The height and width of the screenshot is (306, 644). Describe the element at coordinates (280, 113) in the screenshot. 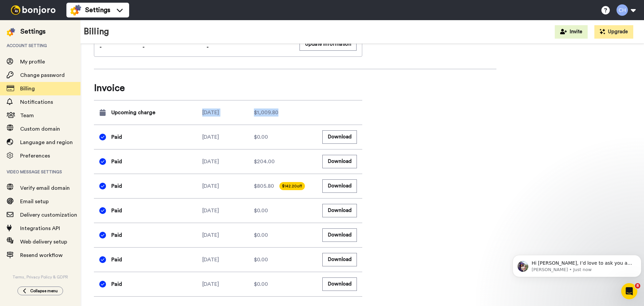

I see `div: $1,009.80` at that location.